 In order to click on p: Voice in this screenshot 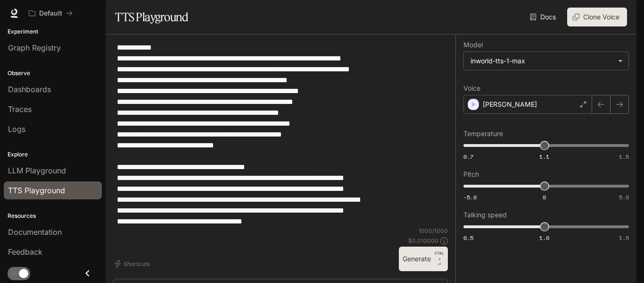, I will do `click(472, 88)`.